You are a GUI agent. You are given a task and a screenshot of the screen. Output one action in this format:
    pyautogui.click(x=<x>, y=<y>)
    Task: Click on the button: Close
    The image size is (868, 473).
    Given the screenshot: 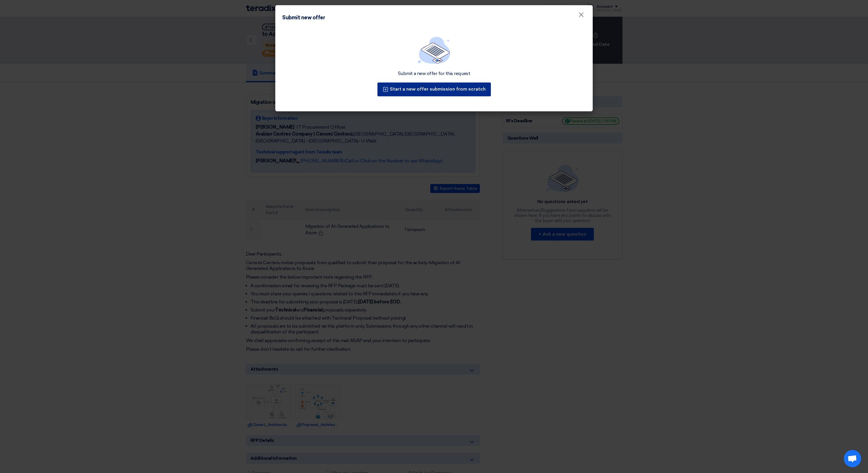 What is the action you would take?
    pyautogui.click(x=581, y=15)
    